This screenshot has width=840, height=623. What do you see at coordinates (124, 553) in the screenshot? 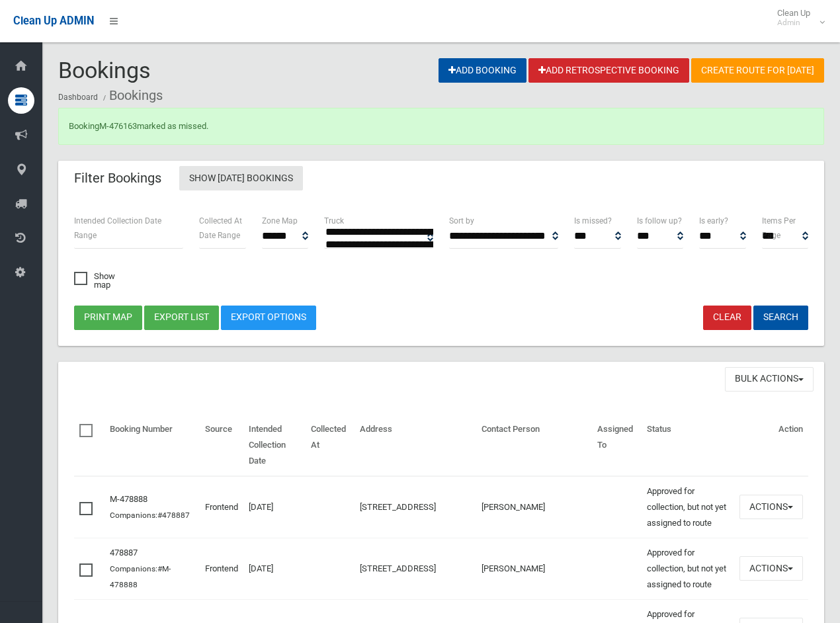
I see `a: 478887` at bounding box center [124, 553].